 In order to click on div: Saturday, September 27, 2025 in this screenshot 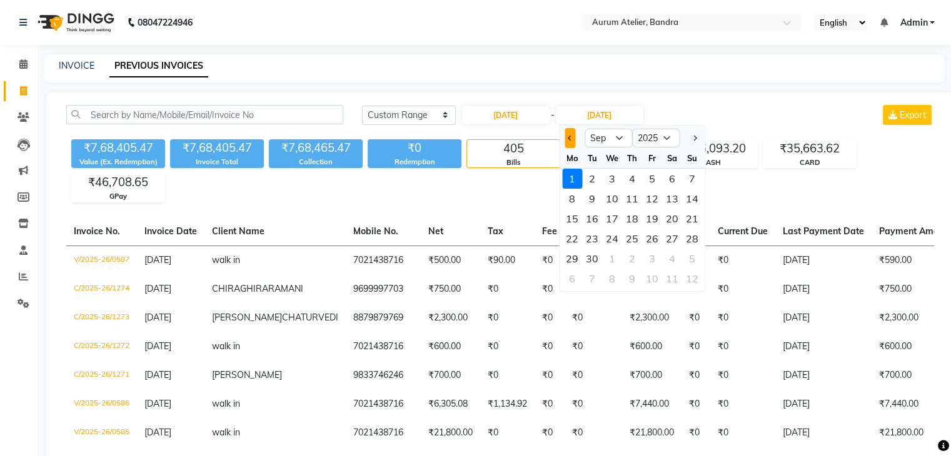, I will do `click(672, 239)`.